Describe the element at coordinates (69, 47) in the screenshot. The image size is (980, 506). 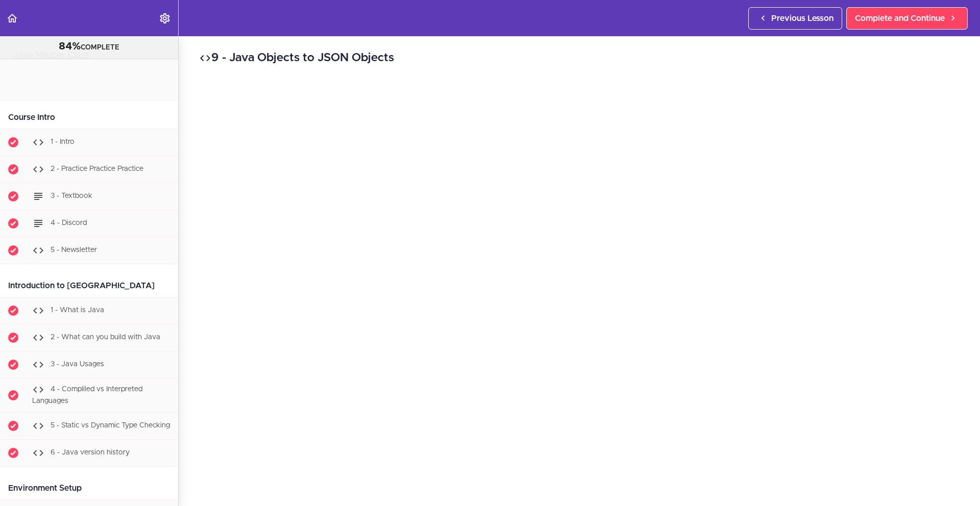
I see `span: 84%` at that location.